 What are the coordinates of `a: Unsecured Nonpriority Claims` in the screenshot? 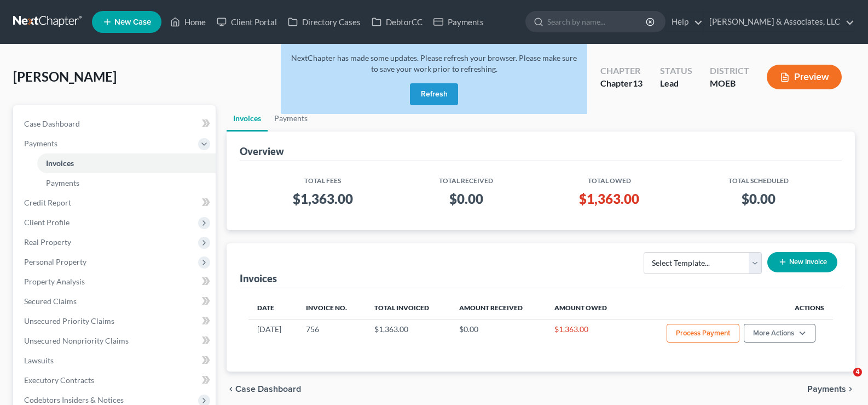 It's located at (115, 341).